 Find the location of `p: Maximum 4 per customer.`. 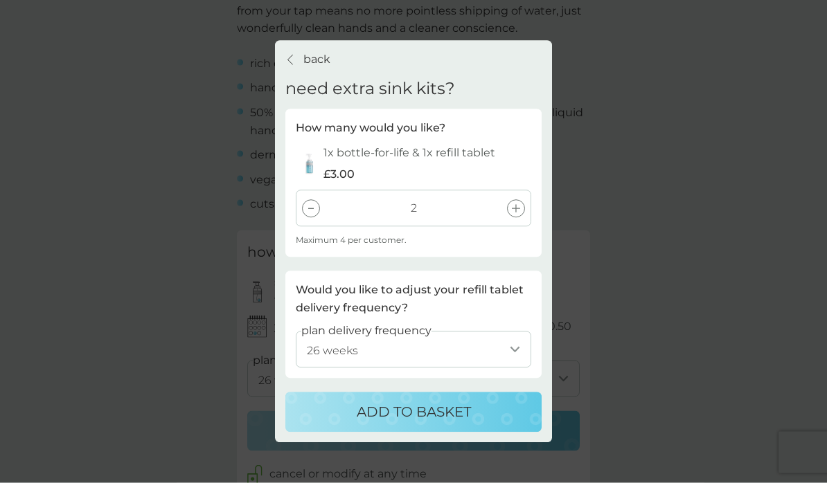

p: Maximum 4 per customer. is located at coordinates (413, 240).